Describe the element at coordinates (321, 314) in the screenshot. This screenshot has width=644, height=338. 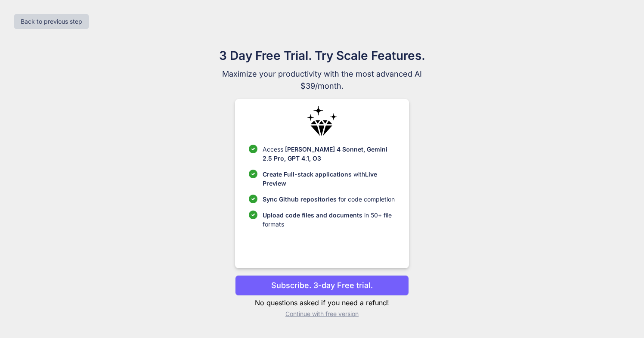
I see `p: Continue with free version` at that location.